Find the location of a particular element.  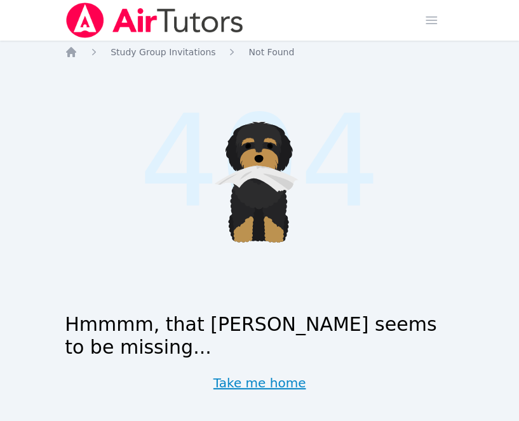

a: Study Group Invitations is located at coordinates (163, 52).